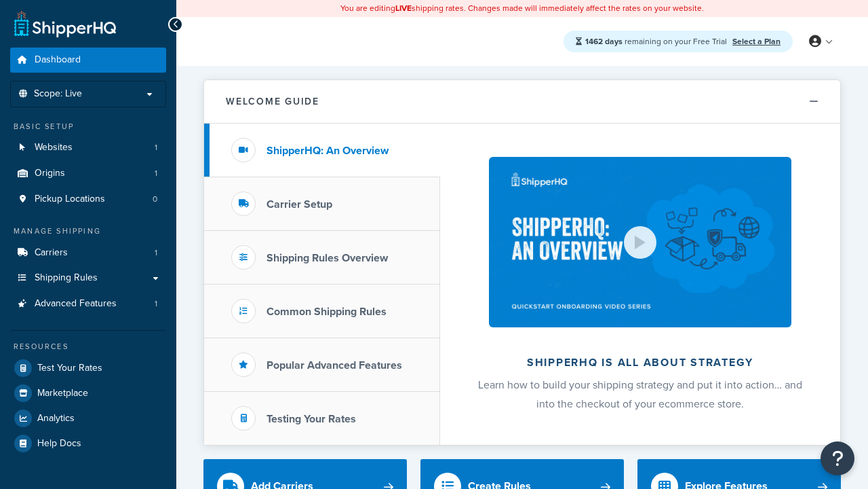 The height and width of the screenshot is (489, 868). I want to click on strong: 1462 days, so click(603, 42).